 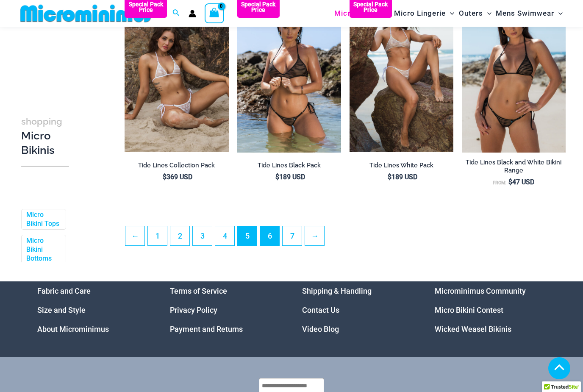 I want to click on a: Terms of Service, so click(x=198, y=291).